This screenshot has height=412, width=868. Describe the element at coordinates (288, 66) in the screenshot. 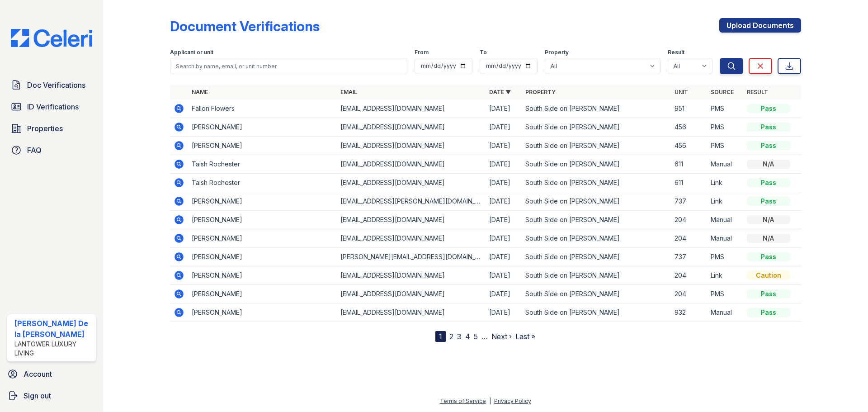

I see `input: Search by name, email, or unit number` at that location.